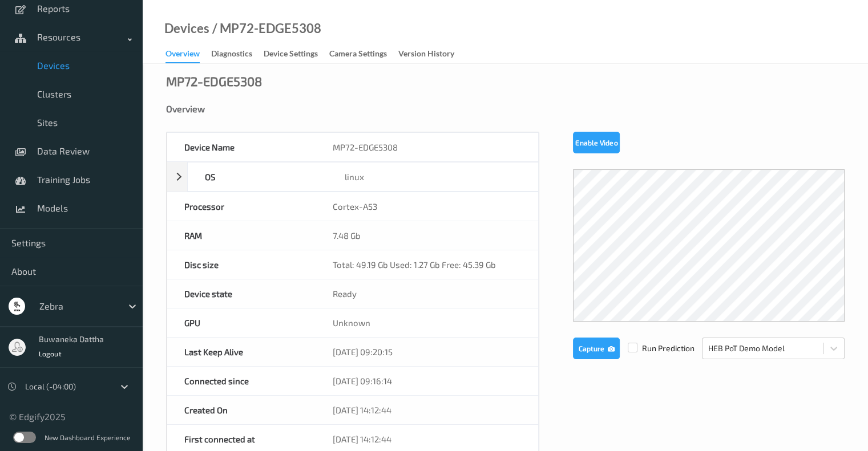  Describe the element at coordinates (241, 264) in the screenshot. I see `div: Disc size` at that location.